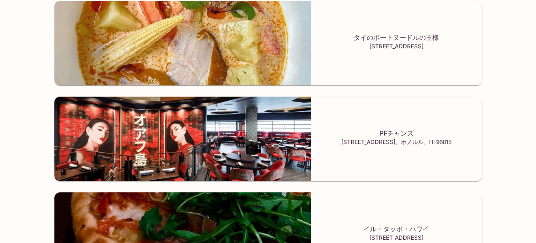  What do you see at coordinates (396, 228) in the screenshot?
I see `font: イル・タッポ・ハワイ` at bounding box center [396, 228].